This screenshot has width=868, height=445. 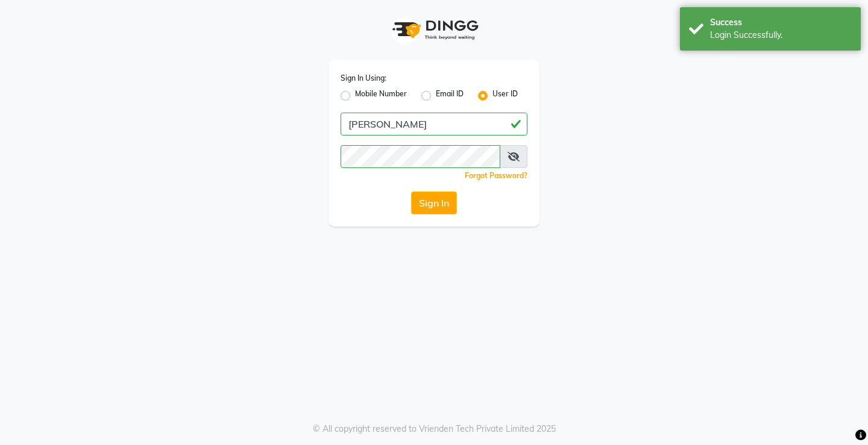 I want to click on label: Email ID, so click(x=450, y=96).